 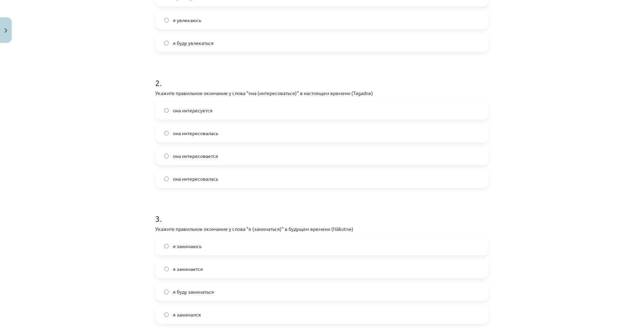 What do you see at coordinates (187, 20) in the screenshot?
I see `span: я увлекаюсь` at bounding box center [187, 20].